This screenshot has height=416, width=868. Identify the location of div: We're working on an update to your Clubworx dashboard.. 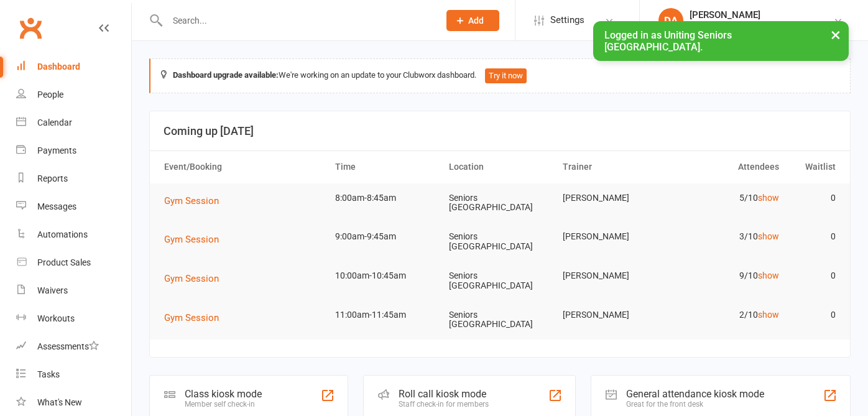
(500, 75).